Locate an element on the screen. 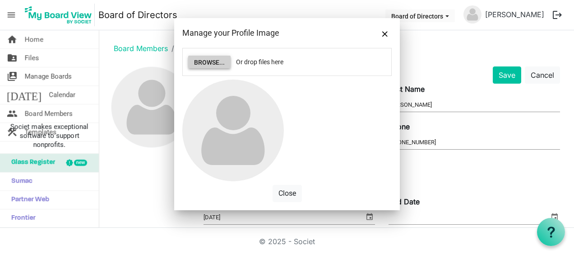 The image size is (574, 255). span: home is located at coordinates (12, 39).